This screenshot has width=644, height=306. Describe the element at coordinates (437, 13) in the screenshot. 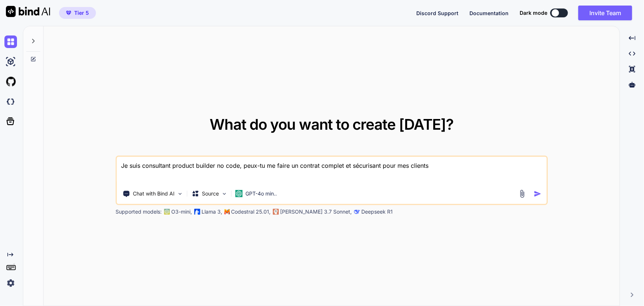

I see `button: Discord Support` at that location.